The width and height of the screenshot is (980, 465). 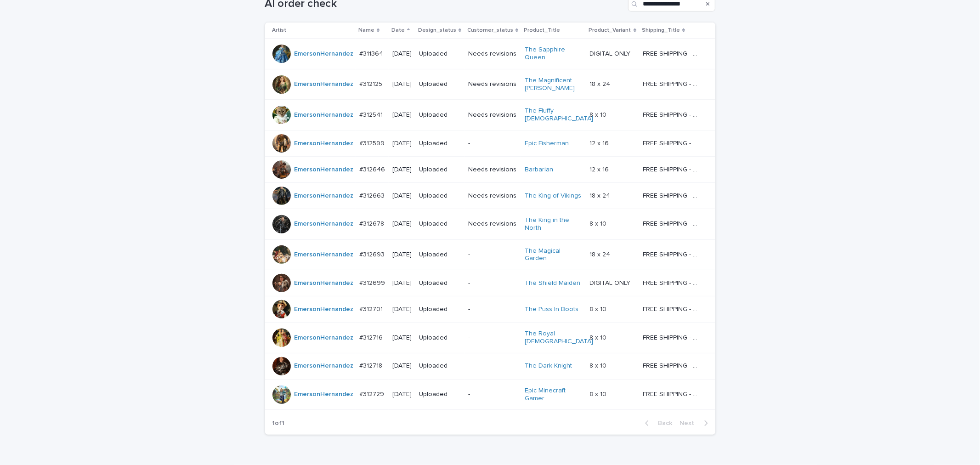 What do you see at coordinates (660, 30) in the screenshot?
I see `p: Shipping_Title` at bounding box center [660, 30].